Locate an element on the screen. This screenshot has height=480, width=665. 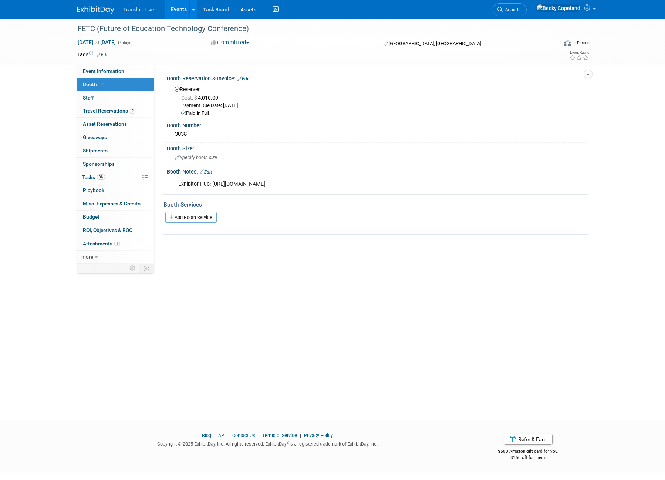
td: Personalize Event Tab Strip is located at coordinates (132, 268).